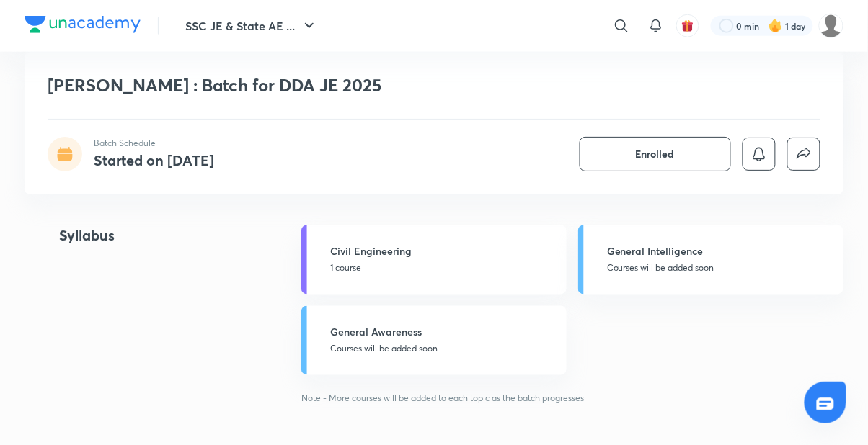  What do you see at coordinates (153, 144) in the screenshot?
I see `p: Batch Schedule` at bounding box center [153, 144].